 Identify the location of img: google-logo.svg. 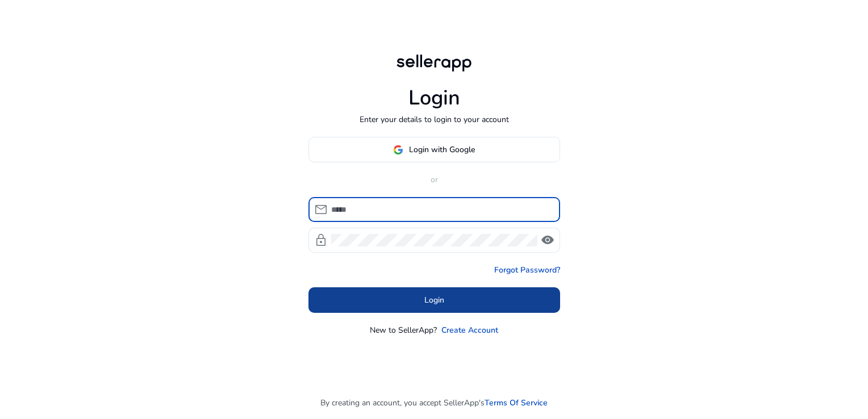
(398, 150).